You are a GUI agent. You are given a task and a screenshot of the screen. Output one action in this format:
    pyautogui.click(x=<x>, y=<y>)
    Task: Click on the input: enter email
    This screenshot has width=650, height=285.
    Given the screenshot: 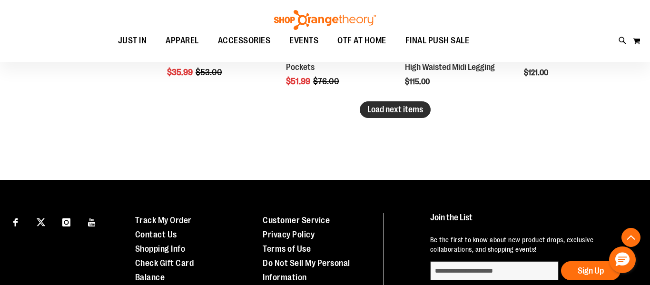 What is the action you would take?
    pyautogui.click(x=494, y=271)
    